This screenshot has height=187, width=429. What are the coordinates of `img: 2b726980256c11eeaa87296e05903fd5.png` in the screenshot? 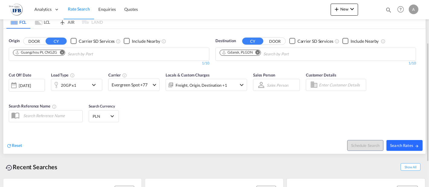 It's located at (16, 9).